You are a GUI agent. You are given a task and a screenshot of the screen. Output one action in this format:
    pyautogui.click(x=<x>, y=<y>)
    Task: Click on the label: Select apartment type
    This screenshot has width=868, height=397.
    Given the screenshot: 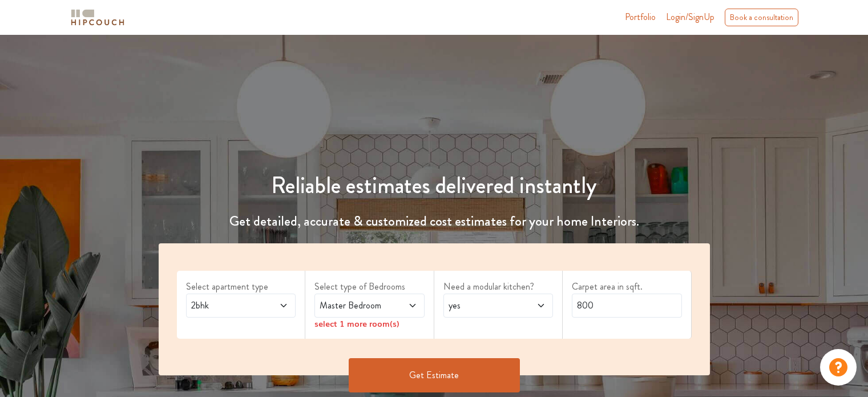 What is the action you would take?
    pyautogui.click(x=241, y=287)
    